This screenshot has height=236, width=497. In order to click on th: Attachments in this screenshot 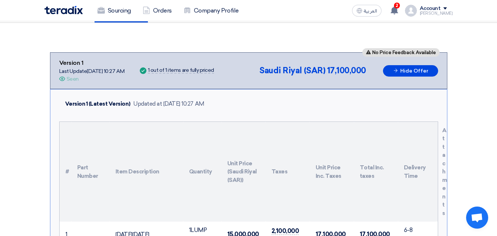, I will do `click(437, 172)`.